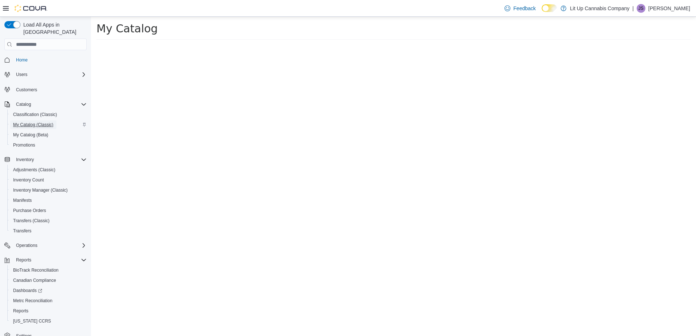 The height and width of the screenshot is (336, 696). I want to click on button: Customers, so click(45, 89).